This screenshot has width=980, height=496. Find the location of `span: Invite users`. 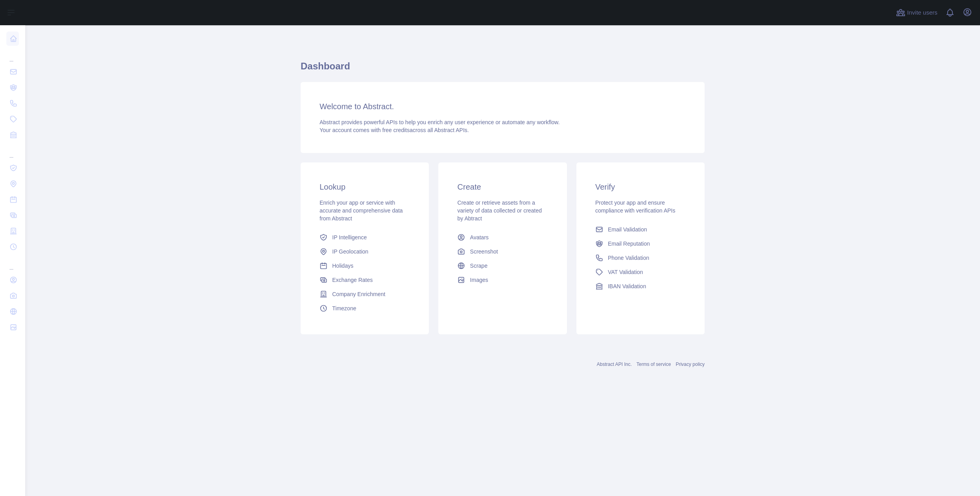

span: Invite users is located at coordinates (922, 13).